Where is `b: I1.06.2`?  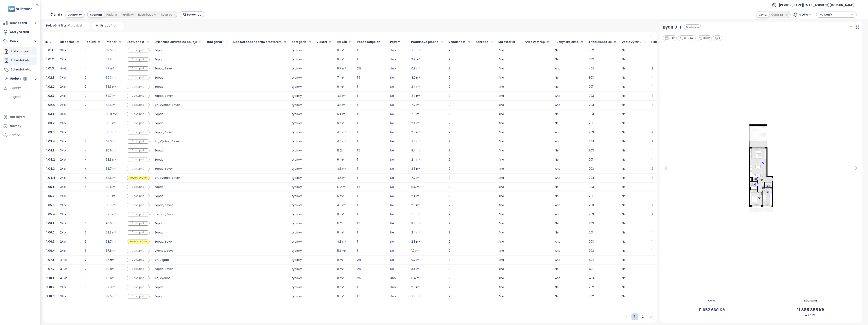
b: I1.06.2 is located at coordinates (50, 233).